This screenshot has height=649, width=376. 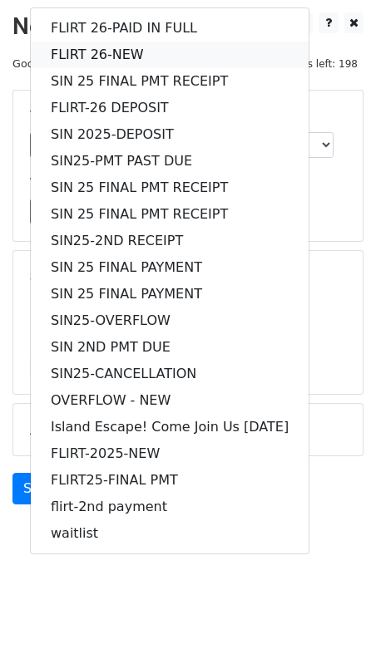 What do you see at coordinates (170, 347) in the screenshot?
I see `a: SIN 2ND PMT DUE` at bounding box center [170, 347].